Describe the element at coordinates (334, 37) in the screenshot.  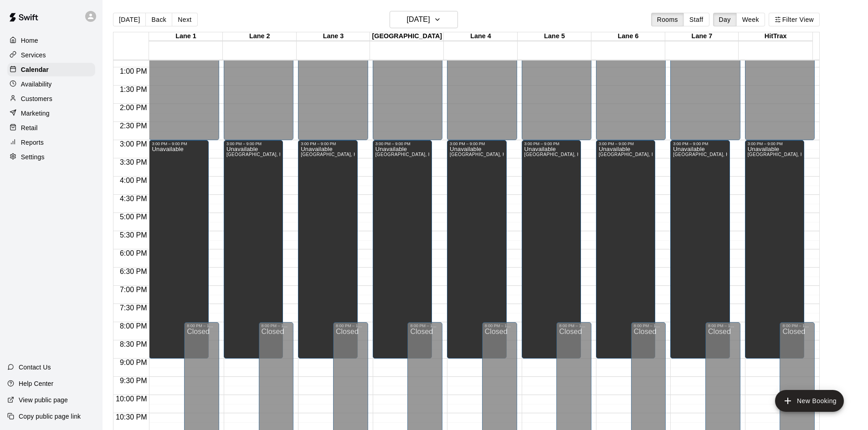
I see `div: Lane 3` at that location.